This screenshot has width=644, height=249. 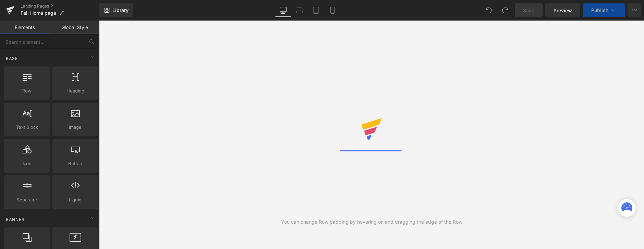 I want to click on button: More, so click(x=634, y=10).